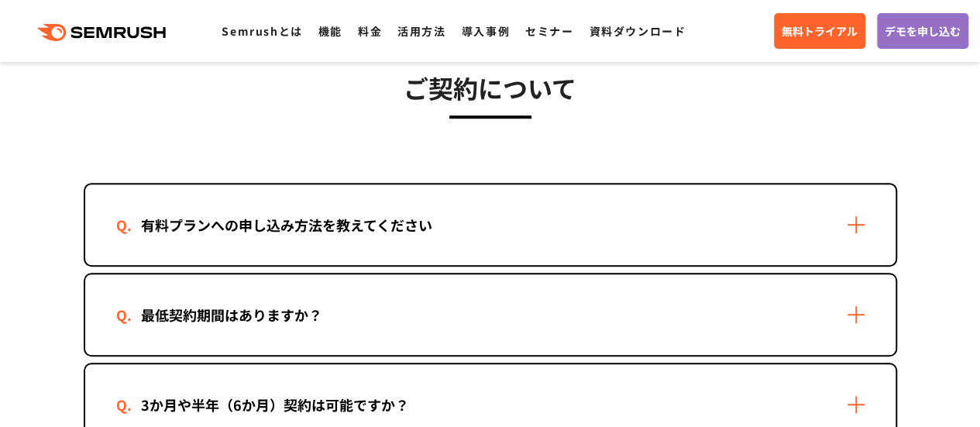 Image resolution: width=980 pixels, height=427 pixels. What do you see at coordinates (820, 31) in the screenshot?
I see `a: 無料トライアル` at bounding box center [820, 31].